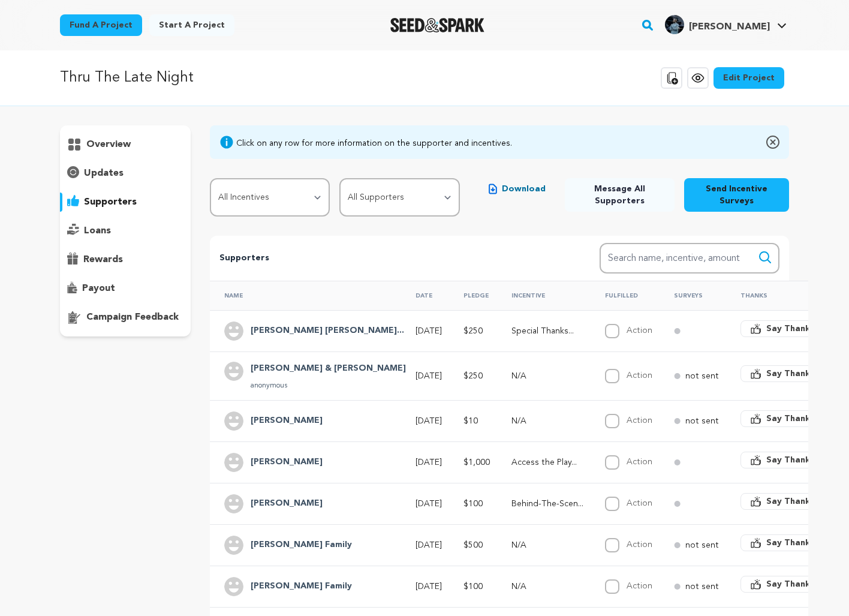 The width and height of the screenshot is (849, 616). I want to click on img: 420a375d139068d6.jpg, so click(674, 25).